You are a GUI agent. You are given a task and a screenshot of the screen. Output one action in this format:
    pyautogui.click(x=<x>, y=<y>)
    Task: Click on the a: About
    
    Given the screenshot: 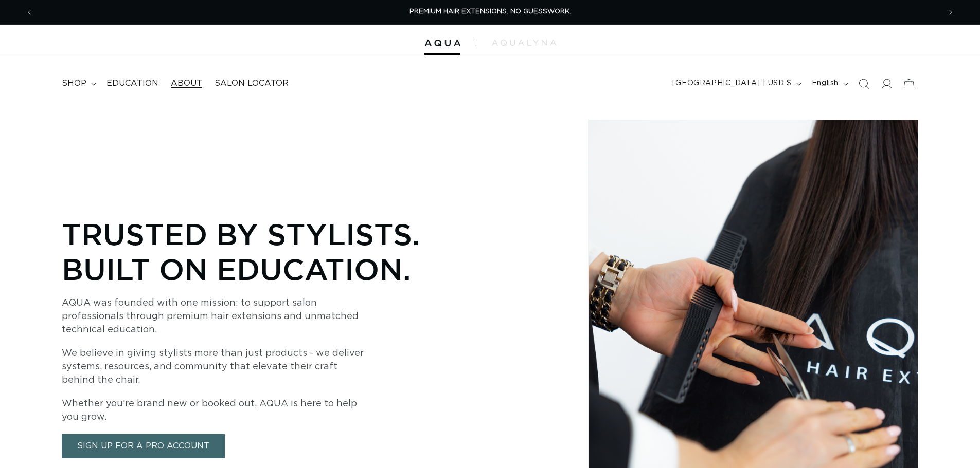 What is the action you would take?
    pyautogui.click(x=187, y=83)
    